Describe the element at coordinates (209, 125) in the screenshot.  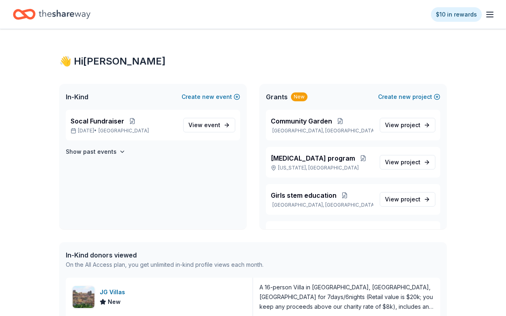
I see `a: View event` at that location.